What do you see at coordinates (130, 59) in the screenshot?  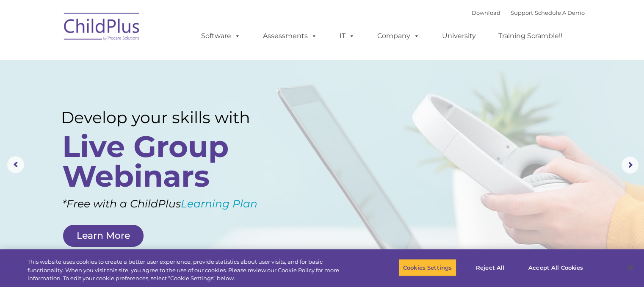 I see `span: Last name` at bounding box center [130, 59].